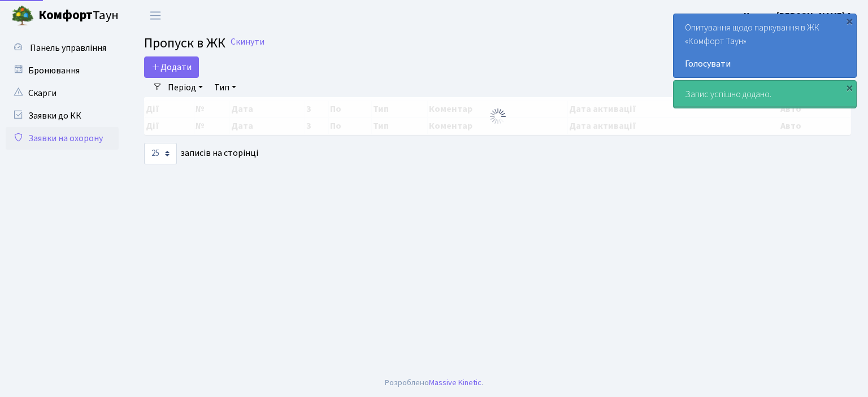 This screenshot has width=868, height=397. Describe the element at coordinates (225, 88) in the screenshot. I see `a: Тип` at that location.